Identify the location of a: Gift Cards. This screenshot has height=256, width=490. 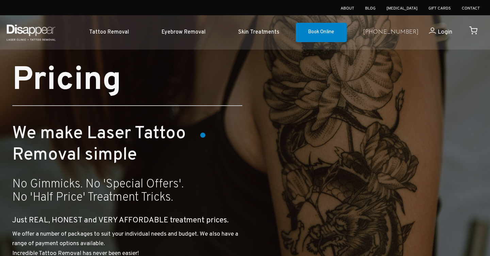
(440, 9).